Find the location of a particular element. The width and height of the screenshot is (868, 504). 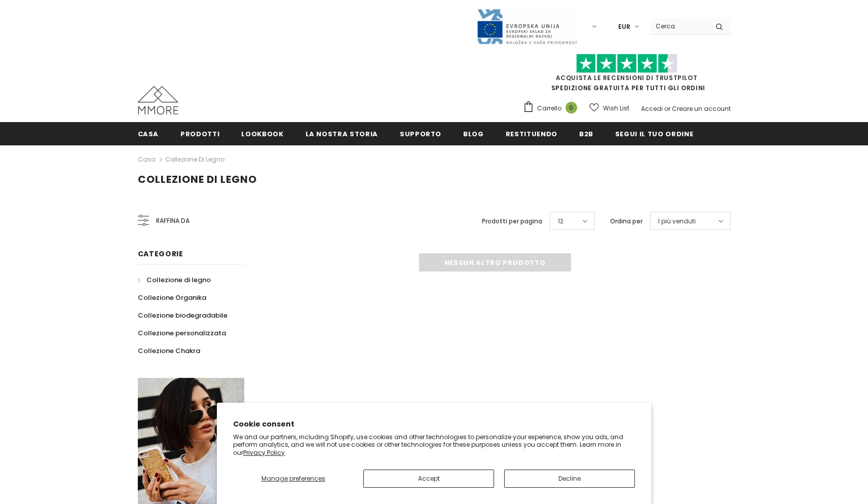

span: 12 is located at coordinates (561, 221).